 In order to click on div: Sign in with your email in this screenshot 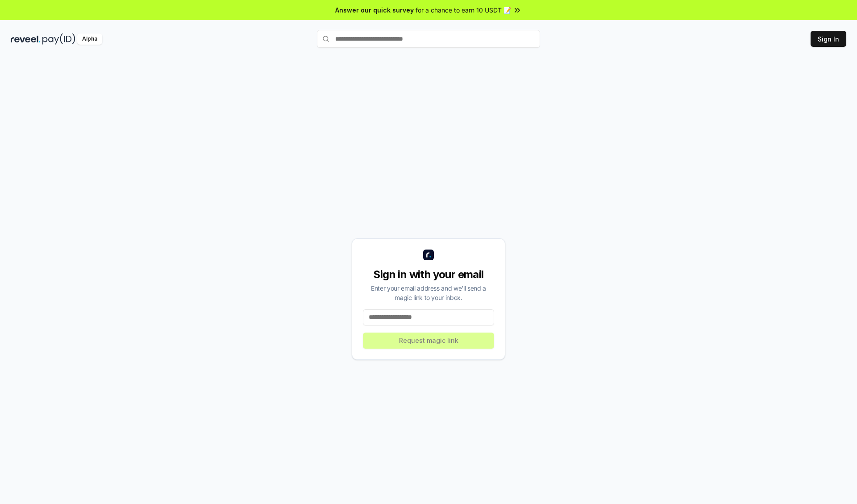, I will do `click(429, 274)`.